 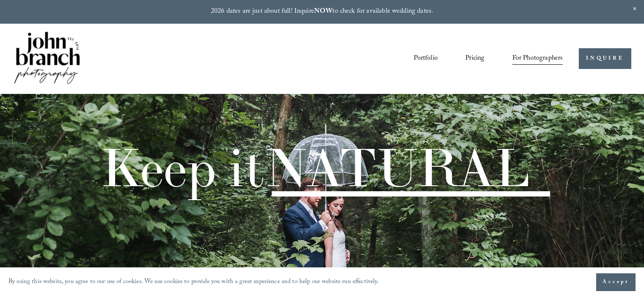 What do you see at coordinates (47, 59) in the screenshot?
I see `img: John Branch IV Photography` at bounding box center [47, 59].